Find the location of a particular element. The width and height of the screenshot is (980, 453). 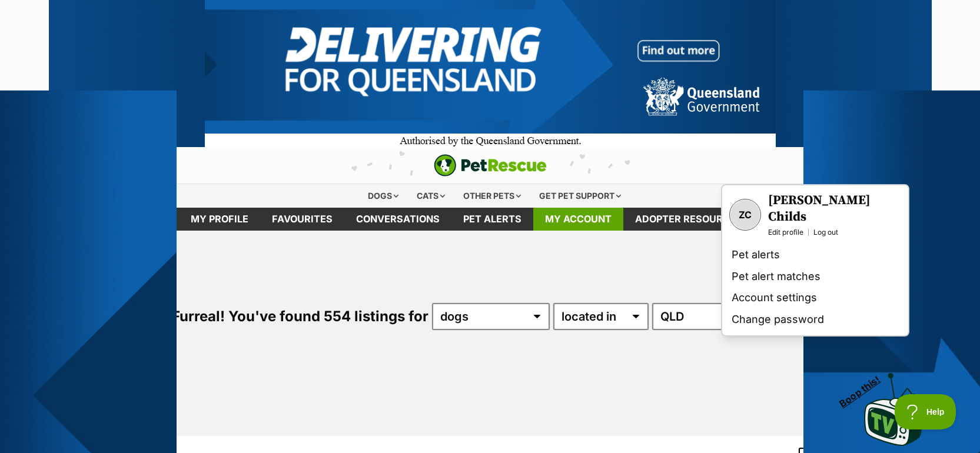

span: Boop this! is located at coordinates (864, 387).